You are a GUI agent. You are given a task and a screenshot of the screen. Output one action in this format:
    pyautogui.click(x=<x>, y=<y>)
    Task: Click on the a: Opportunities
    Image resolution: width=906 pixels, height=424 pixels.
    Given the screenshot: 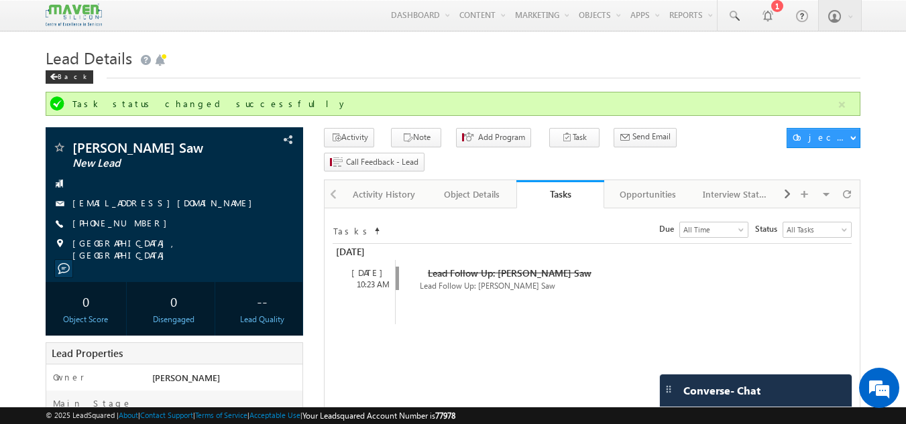 What is the action you would take?
    pyautogui.click(x=648, y=194)
    